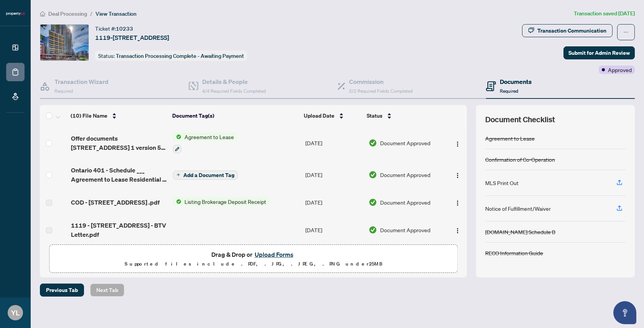  Describe the element at coordinates (178, 175) in the screenshot. I see `span: plus` at that location.